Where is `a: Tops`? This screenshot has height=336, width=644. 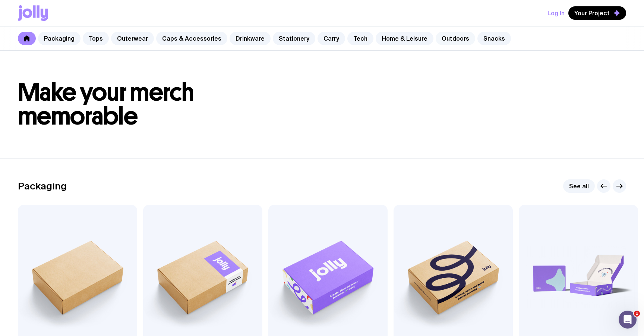
a: Tops is located at coordinates (96, 38).